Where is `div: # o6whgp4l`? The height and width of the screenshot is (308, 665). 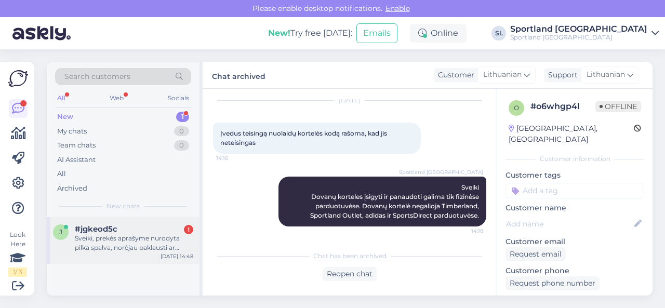
div: # o6whgp4l is located at coordinates (563, 107).